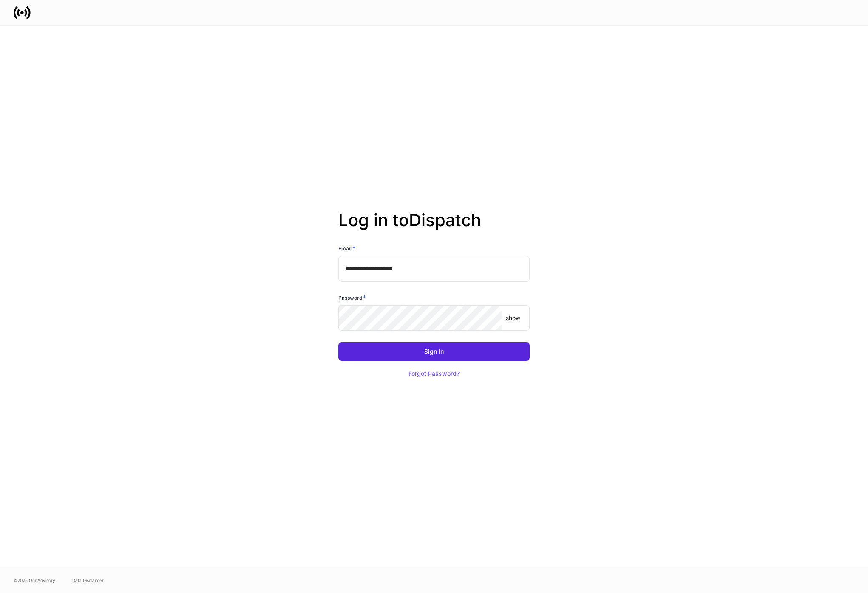  Describe the element at coordinates (434, 374) in the screenshot. I see `div: Forgot Password?` at that location.